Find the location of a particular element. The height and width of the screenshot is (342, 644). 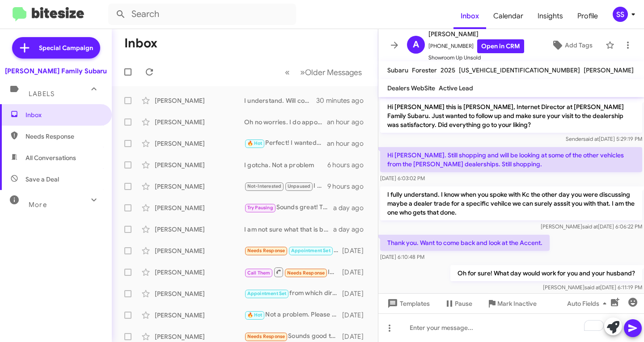

span: Mark Inactive is located at coordinates (517, 304).